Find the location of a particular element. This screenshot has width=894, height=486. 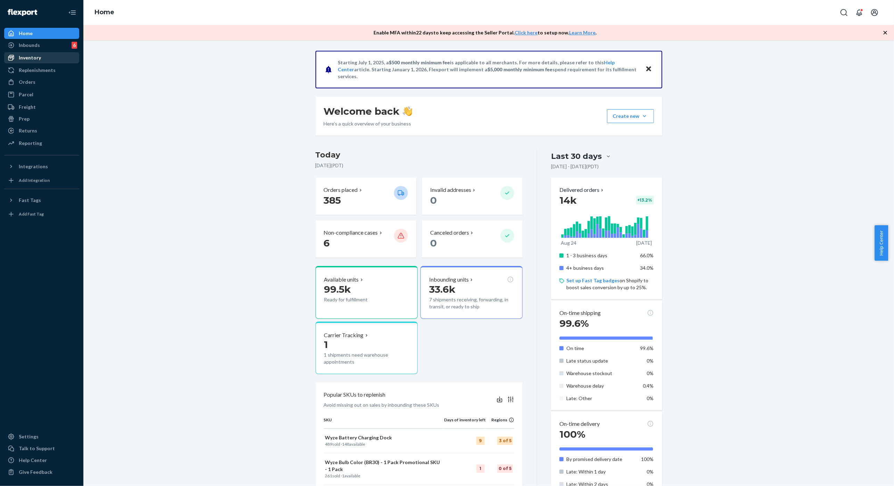

a: Reporting is located at coordinates (42, 143).